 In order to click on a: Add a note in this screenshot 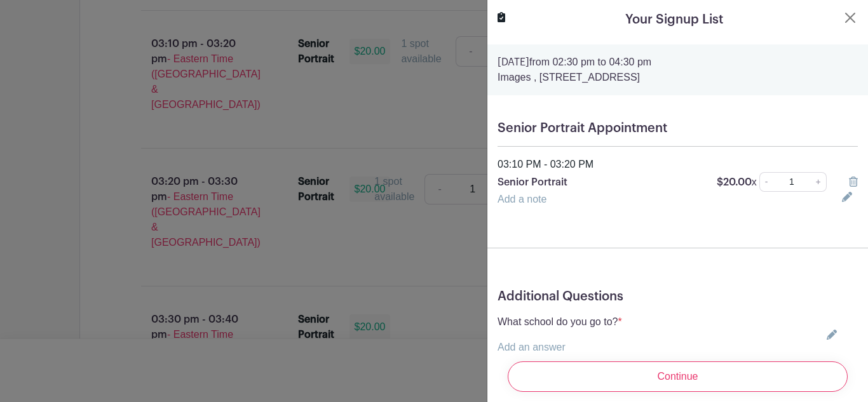, I will do `click(522, 199)`.